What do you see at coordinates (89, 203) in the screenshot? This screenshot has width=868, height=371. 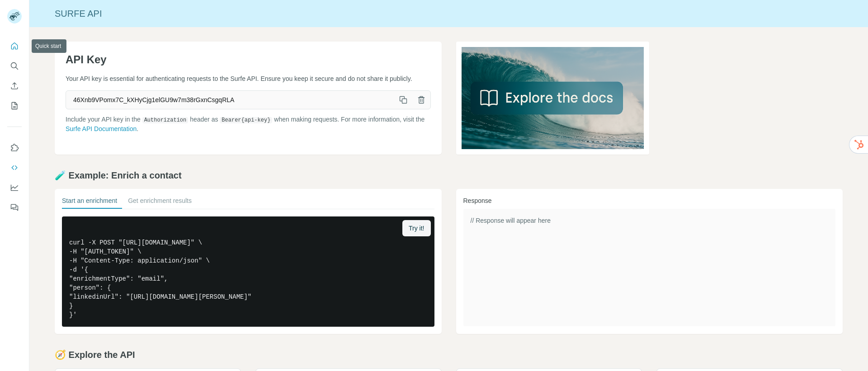 I see `button: Start an enrichment` at bounding box center [89, 203].